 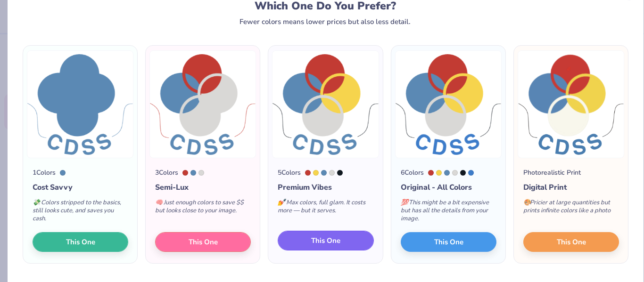 I want to click on div: Semi-Lux, so click(x=203, y=187).